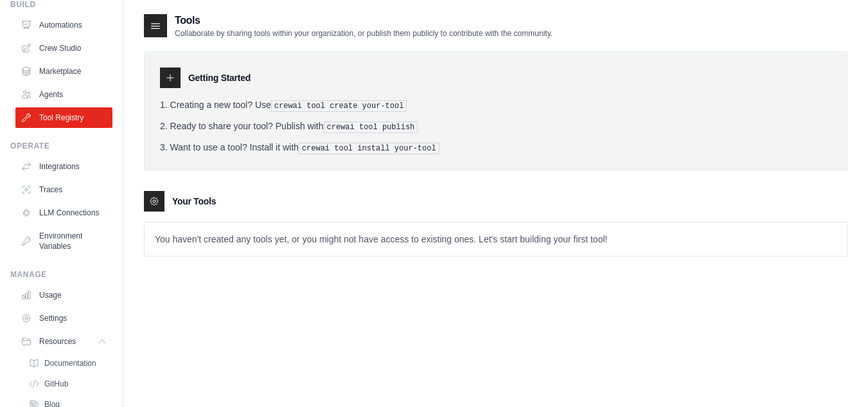 The image size is (868, 407). Describe the element at coordinates (496, 239) in the screenshot. I see `p: You haven't created any tools yet, or you might not have access to existing ones. Let's start bui...` at that location.